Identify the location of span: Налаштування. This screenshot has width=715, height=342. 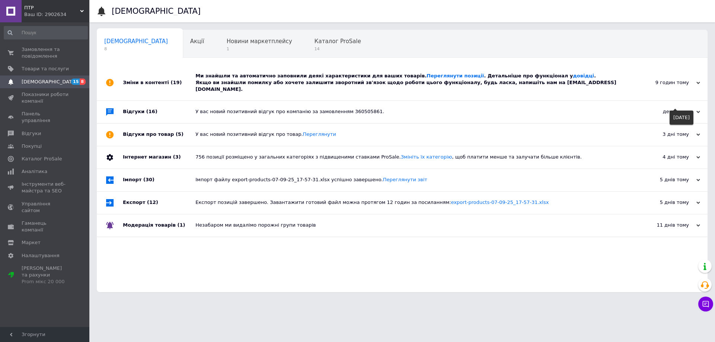
(41, 256).